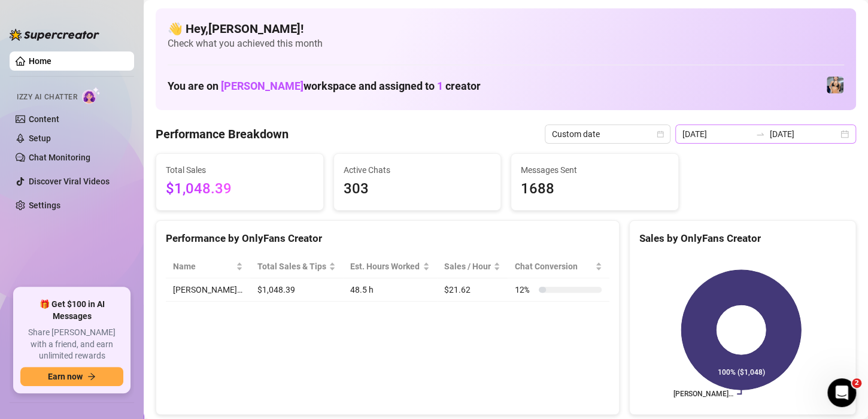  I want to click on span: 1688, so click(594, 189).